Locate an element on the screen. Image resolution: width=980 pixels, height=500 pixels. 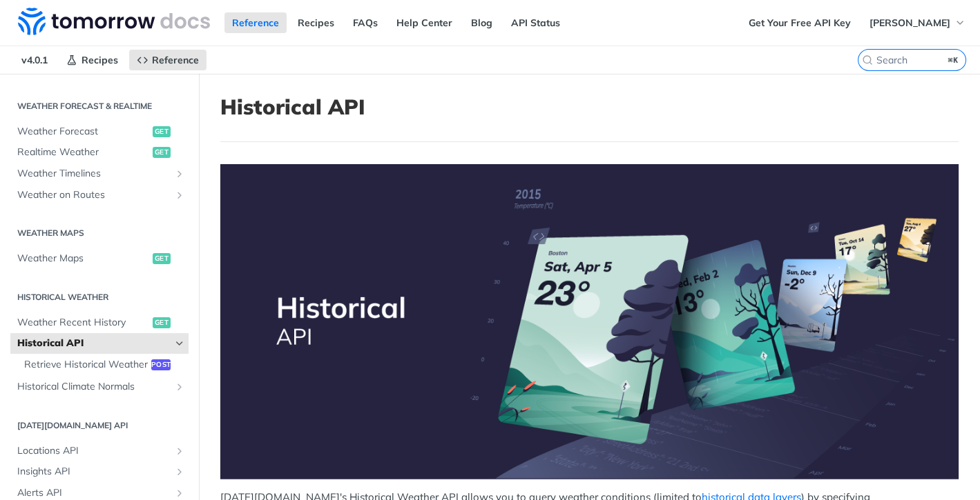
a: Weather Forecastget is located at coordinates (99, 131).